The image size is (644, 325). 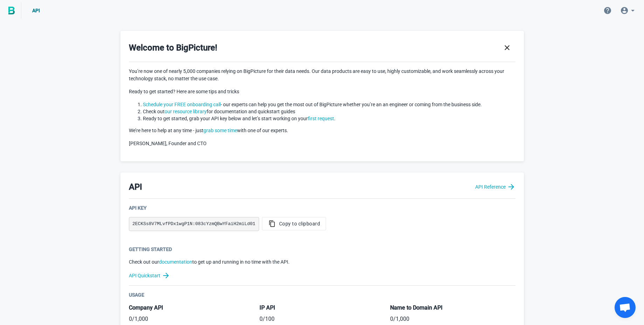 What do you see at coordinates (294, 224) in the screenshot?
I see `span: Copy to clipboard` at bounding box center [294, 224].